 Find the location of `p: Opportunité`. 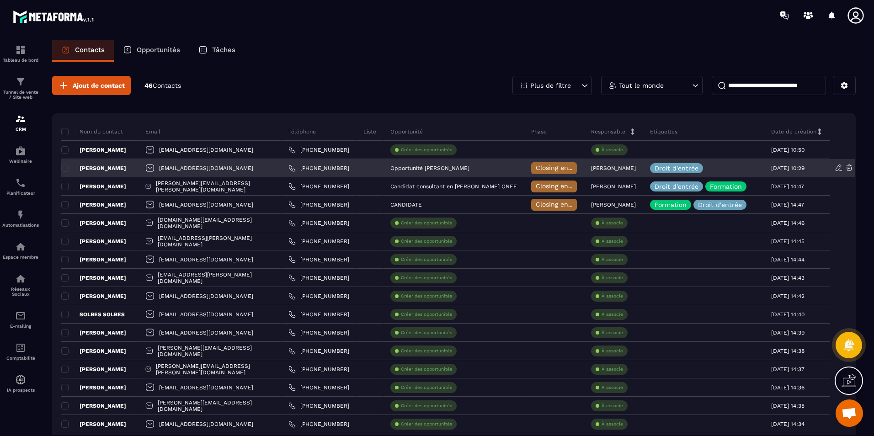

p: Opportunité is located at coordinates (406, 132).